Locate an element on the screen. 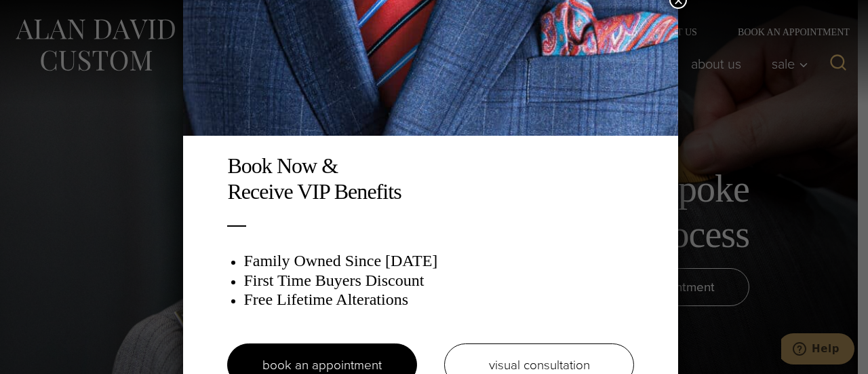  span: Help is located at coordinates (44, 16).